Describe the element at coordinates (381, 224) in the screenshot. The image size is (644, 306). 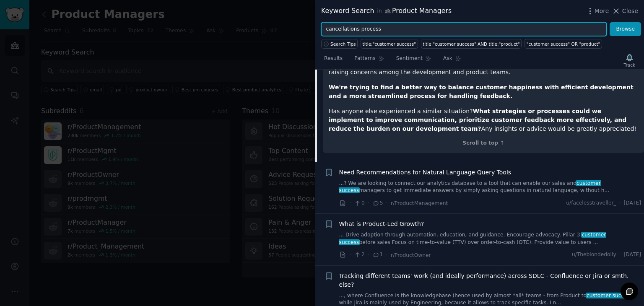
I see `span: What is Product-Led Growth?` at that location.